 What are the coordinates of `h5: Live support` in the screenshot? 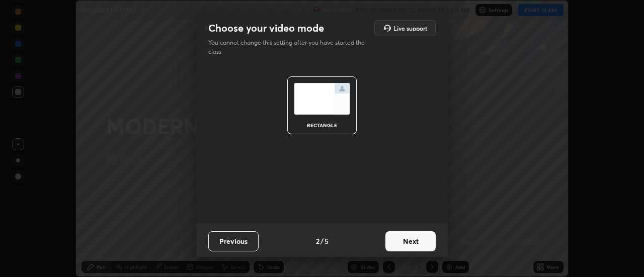 It's located at (410, 28).